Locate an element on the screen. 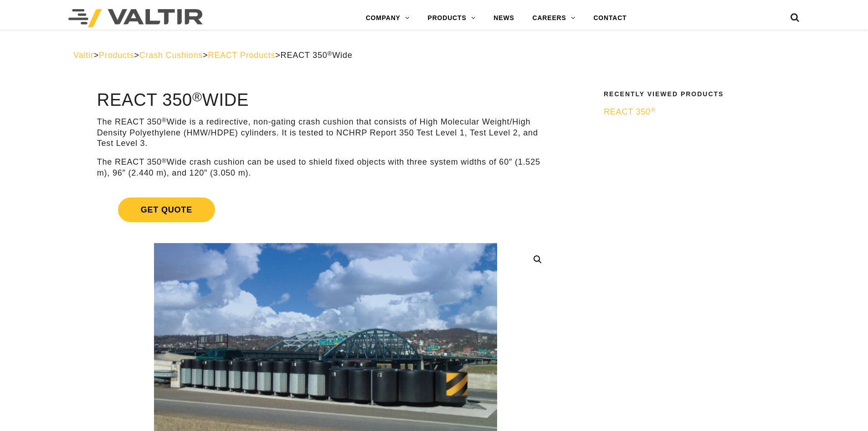 The height and width of the screenshot is (431, 868). a: REACT 350® is located at coordinates (696, 112).